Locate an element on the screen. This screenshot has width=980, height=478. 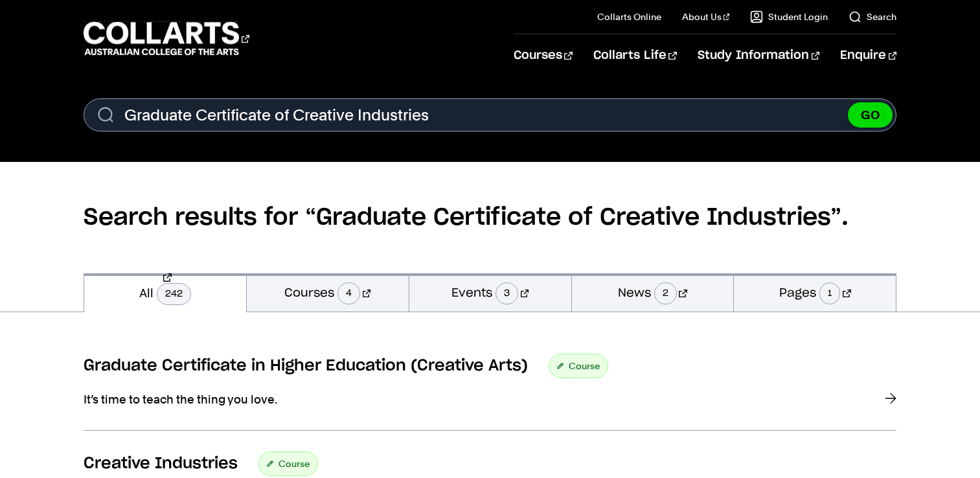
input: Enter Search Term is located at coordinates (491, 115).